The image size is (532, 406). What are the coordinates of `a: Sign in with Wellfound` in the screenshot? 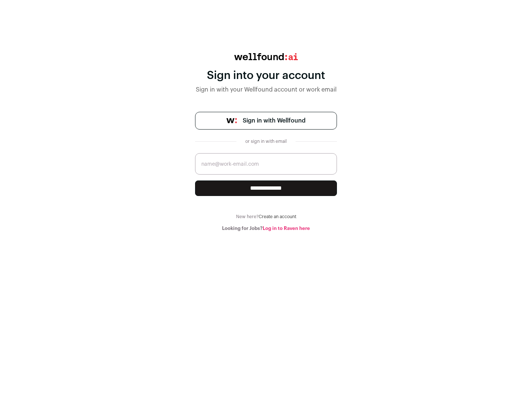 It's located at (266, 121).